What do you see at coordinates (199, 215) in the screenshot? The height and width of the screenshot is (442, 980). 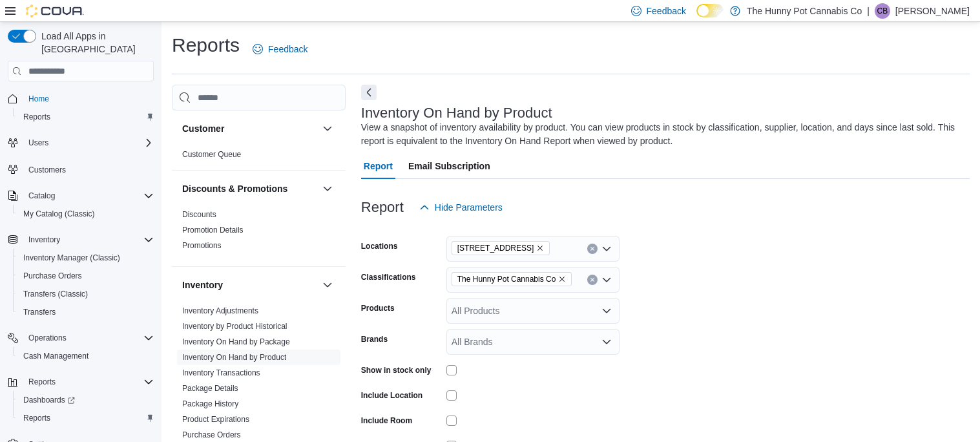 I see `span: Discounts` at bounding box center [199, 215].